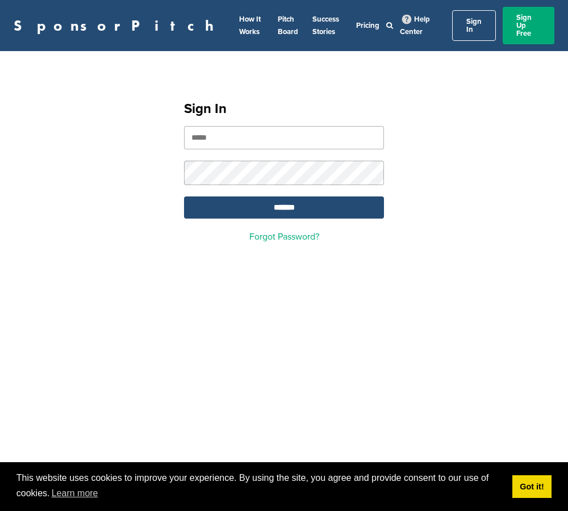 Image resolution: width=568 pixels, height=511 pixels. I want to click on h1: Sign In, so click(284, 109).